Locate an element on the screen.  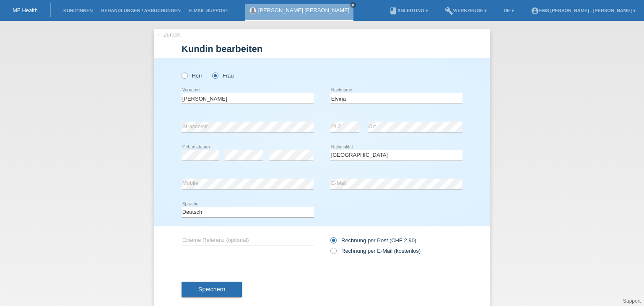
input: Rechnung per E-Mail (kostenlos) is located at coordinates (333, 253).